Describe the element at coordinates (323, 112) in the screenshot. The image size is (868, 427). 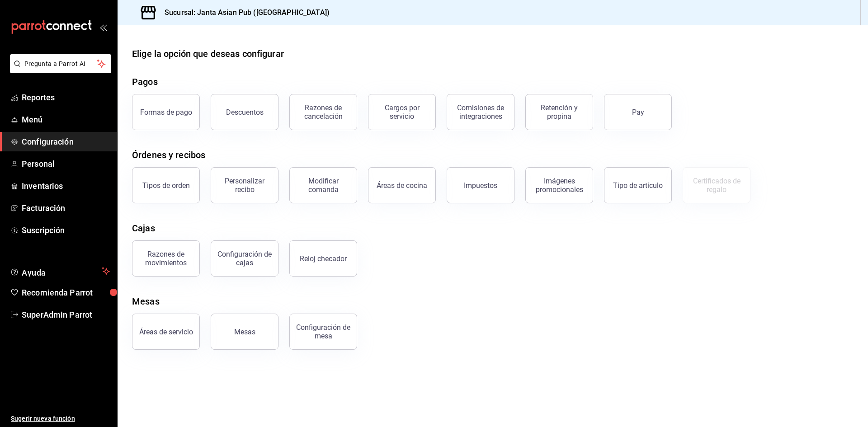
I see `div: Razones de cancelación` at that location.